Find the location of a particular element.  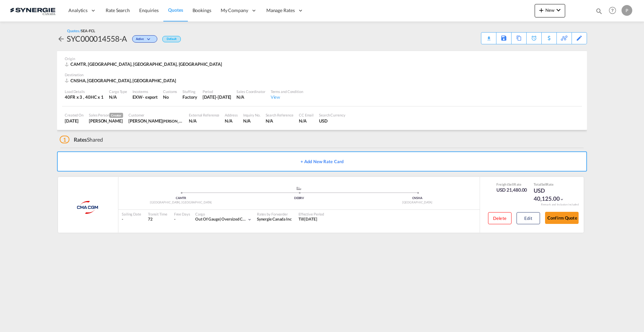

div: icon-arrow-left is located at coordinates (62, 39).